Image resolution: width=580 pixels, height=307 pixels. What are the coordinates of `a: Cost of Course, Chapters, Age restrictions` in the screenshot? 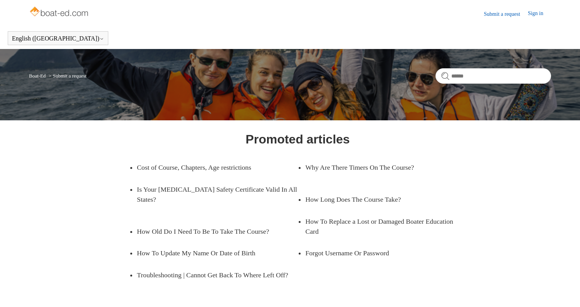 It's located at (211, 167).